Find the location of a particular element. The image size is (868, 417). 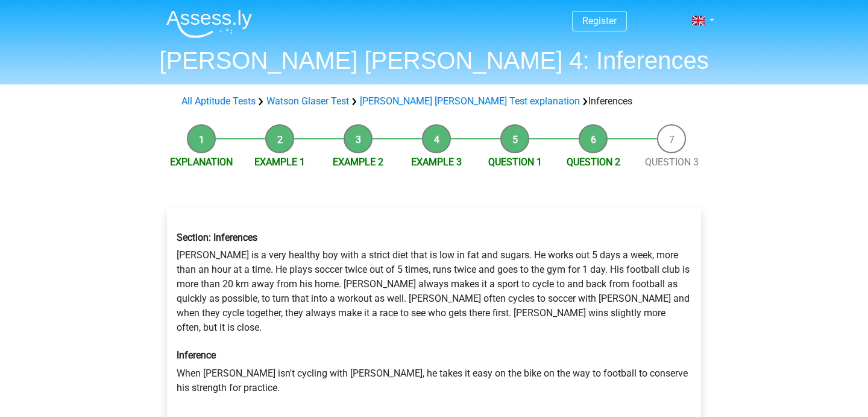

a: Example 3 is located at coordinates (436, 161).